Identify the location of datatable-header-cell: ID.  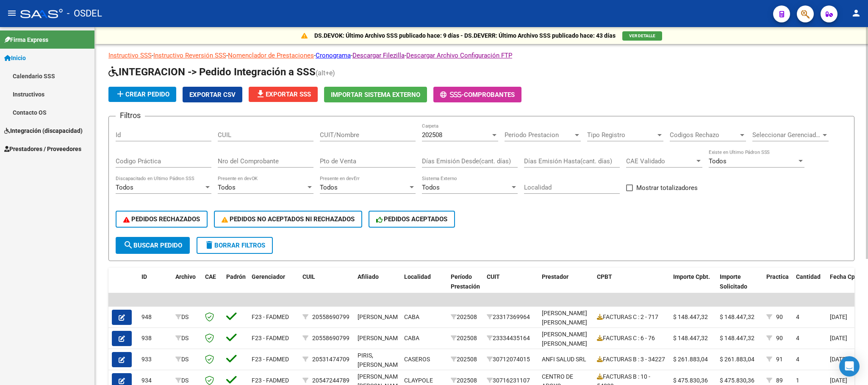
(155, 286).